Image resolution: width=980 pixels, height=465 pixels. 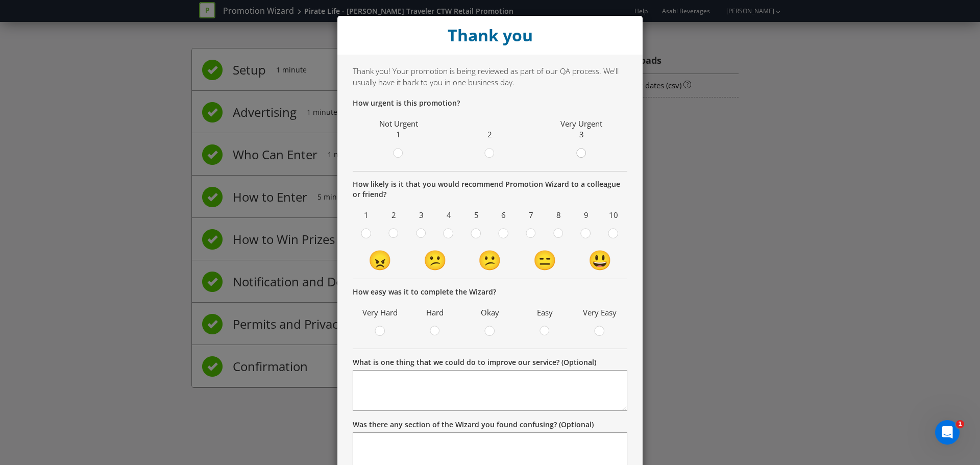 I want to click on span: 7, so click(x=531, y=215).